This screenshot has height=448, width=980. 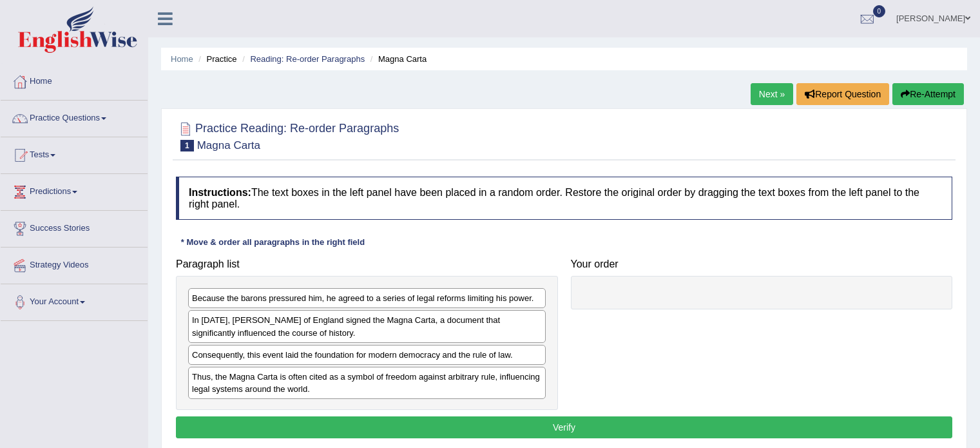 What do you see at coordinates (307, 59) in the screenshot?
I see `a: Reading: Re-order Paragraphs` at bounding box center [307, 59].